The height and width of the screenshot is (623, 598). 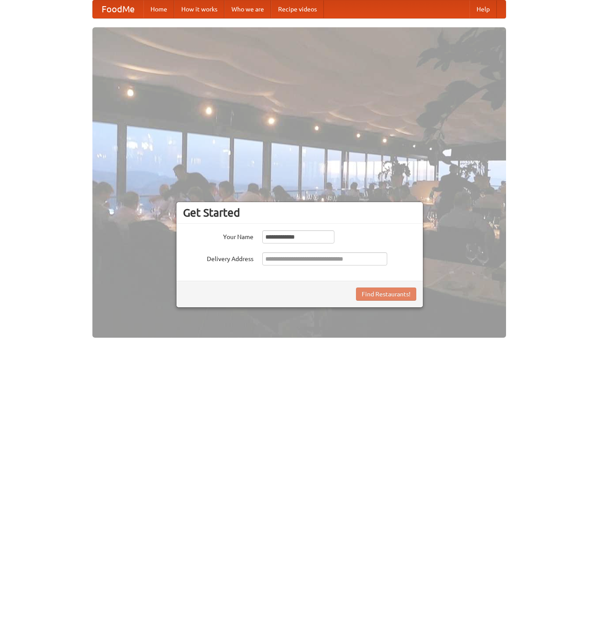 What do you see at coordinates (298, 9) in the screenshot?
I see `a: Recipe videos` at bounding box center [298, 9].